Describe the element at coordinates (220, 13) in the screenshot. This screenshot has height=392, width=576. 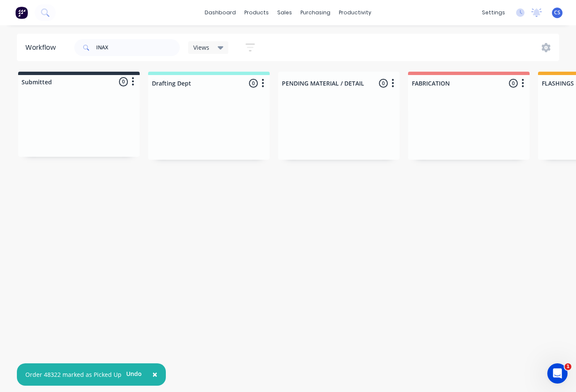
I see `a: dashboard` at that location.